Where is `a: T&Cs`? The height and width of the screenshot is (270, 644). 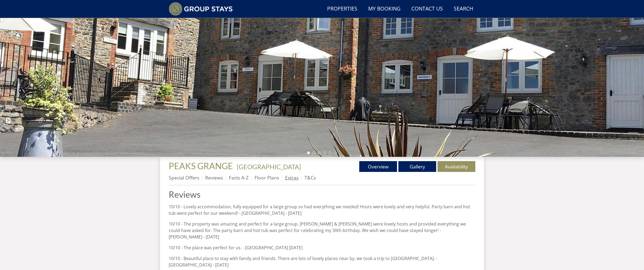
a: T&Cs is located at coordinates (310, 177).